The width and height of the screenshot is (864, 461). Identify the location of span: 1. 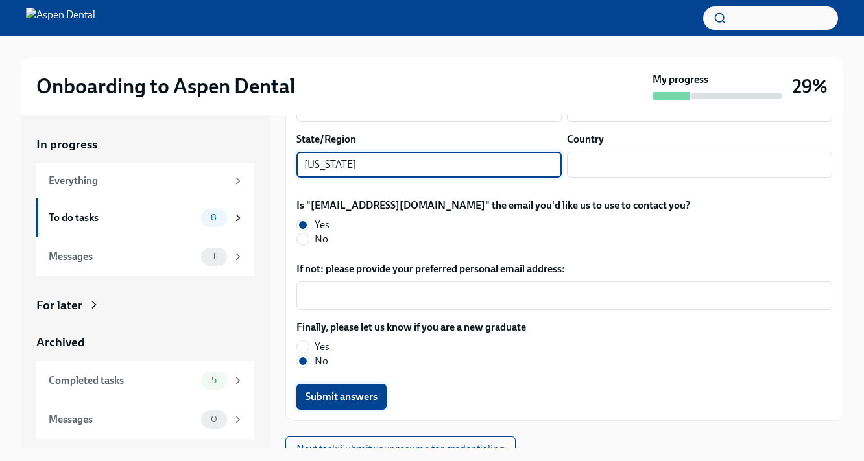
(214, 256).